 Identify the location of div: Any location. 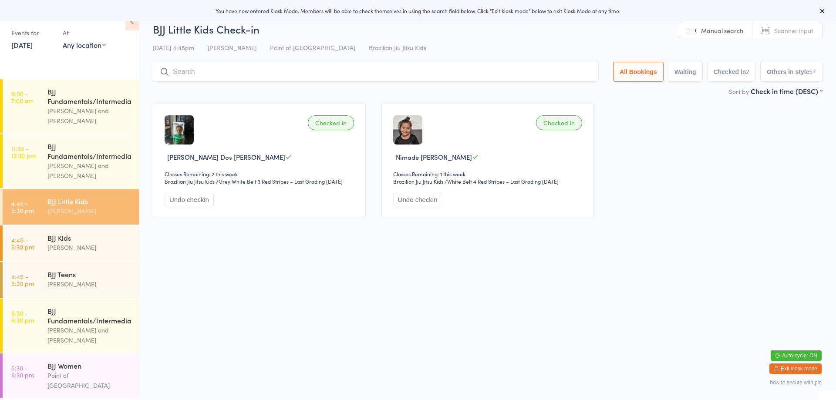
(84, 45).